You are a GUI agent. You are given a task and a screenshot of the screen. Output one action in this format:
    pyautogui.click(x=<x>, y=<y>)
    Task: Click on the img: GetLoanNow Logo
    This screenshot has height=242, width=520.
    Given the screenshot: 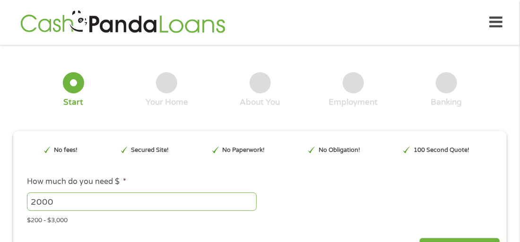 What is the action you would take?
    pyautogui.click(x=123, y=22)
    